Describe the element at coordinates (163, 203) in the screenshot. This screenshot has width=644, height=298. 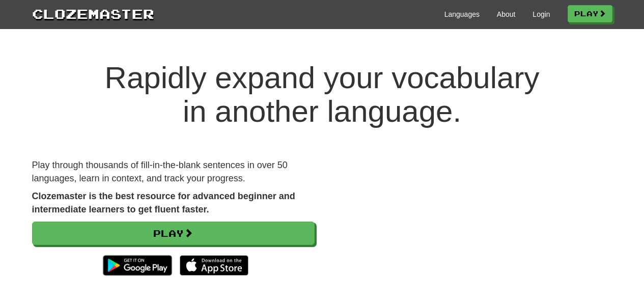
I see `strong: Clozemaster is the best resource for advanced beginner and intermediate learners to get fluent fa...` at that location.